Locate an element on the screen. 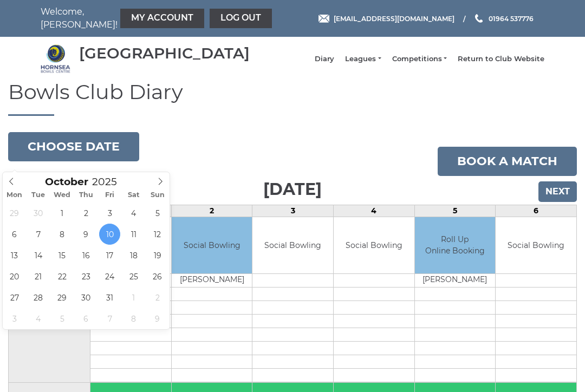 The image size is (585, 392). span: October 18, 2025 is located at coordinates (133, 255).